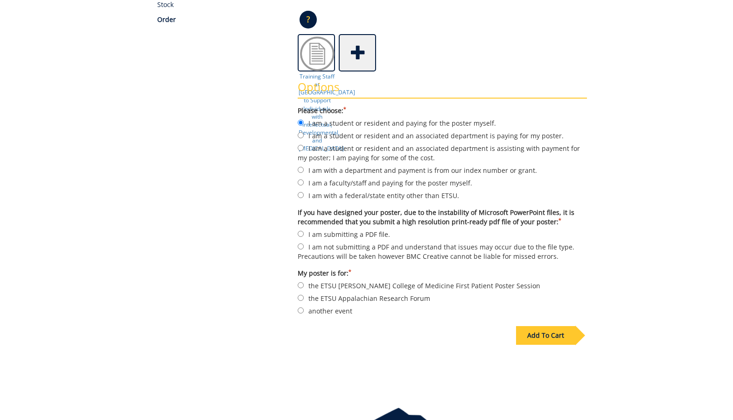 This screenshot has height=420, width=733. Describe the element at coordinates (442, 217) in the screenshot. I see `label: If you have designed your poster, due to the instability of Microsoft PowerPoint files, it is rec...` at that location.